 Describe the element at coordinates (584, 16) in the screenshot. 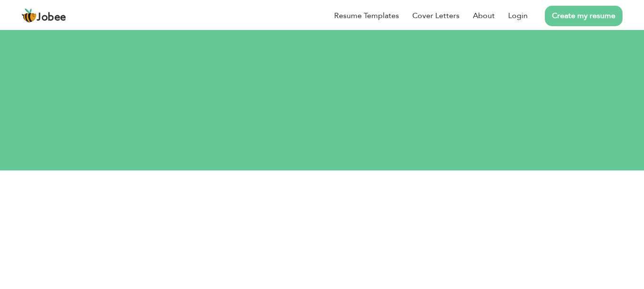

I see `a: Create my resume` at that location.